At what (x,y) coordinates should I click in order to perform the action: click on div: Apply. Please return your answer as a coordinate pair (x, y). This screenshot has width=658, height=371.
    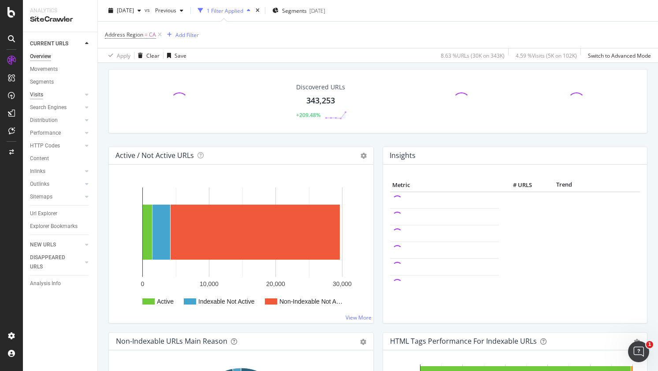
    Looking at the image, I should click on (123, 55).